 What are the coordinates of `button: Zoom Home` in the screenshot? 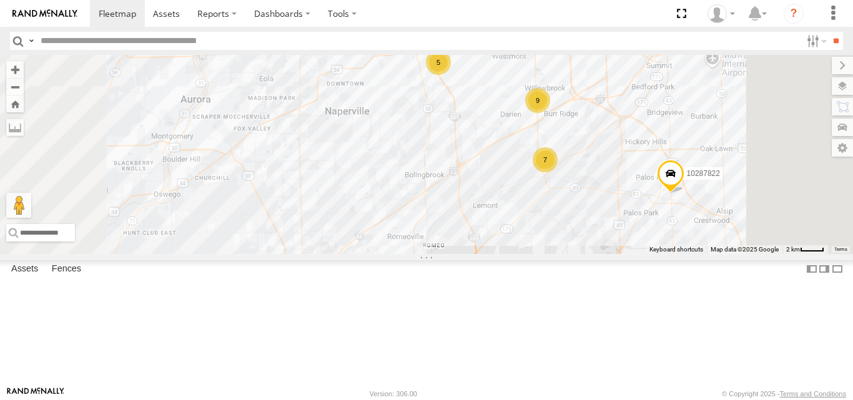 It's located at (15, 104).